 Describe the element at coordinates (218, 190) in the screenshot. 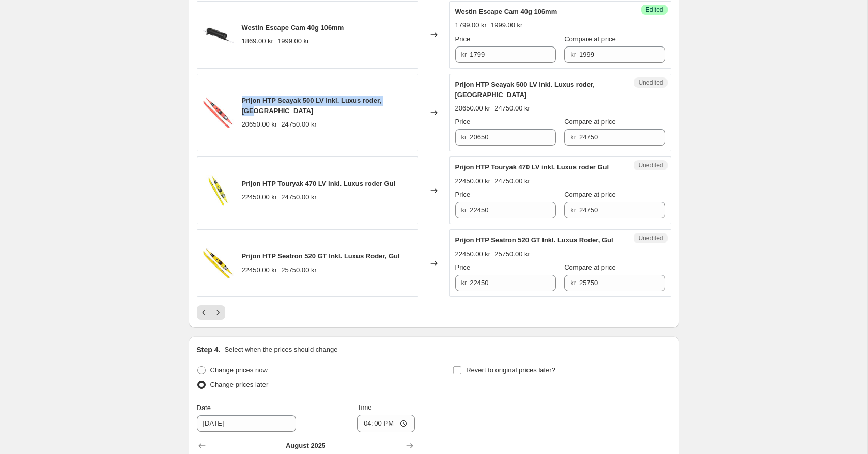

I see `img: prijontouryak_80x.webp` at that location.